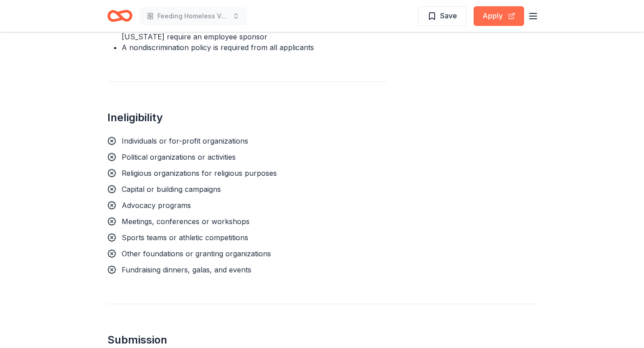 Image resolution: width=644 pixels, height=348 pixels. Describe the element at coordinates (448, 16) in the screenshot. I see `span: Save` at that location.